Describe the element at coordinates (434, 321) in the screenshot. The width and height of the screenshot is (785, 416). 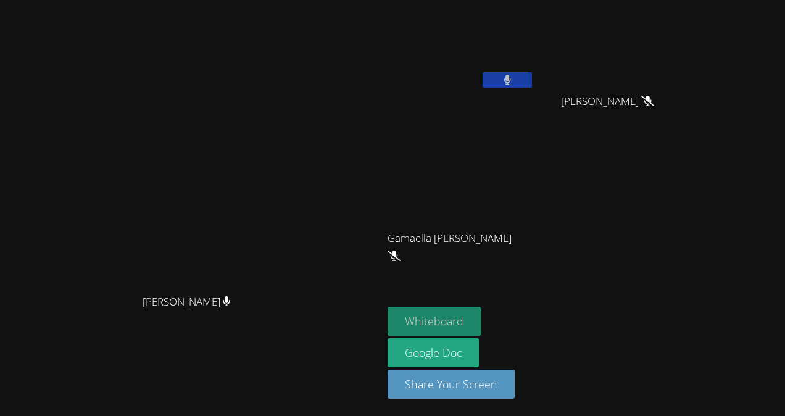
I see `button: Whiteboard` at that location.